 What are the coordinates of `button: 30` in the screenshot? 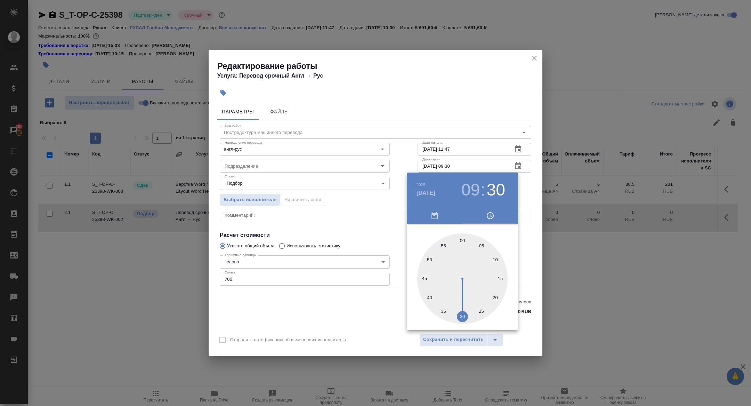 It's located at (496, 190).